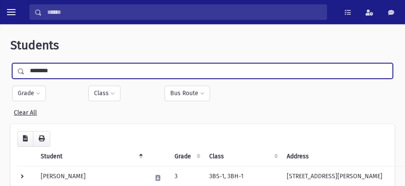 The width and height of the screenshot is (405, 186). Describe the element at coordinates (42, 139) in the screenshot. I see `button: Print` at that location.